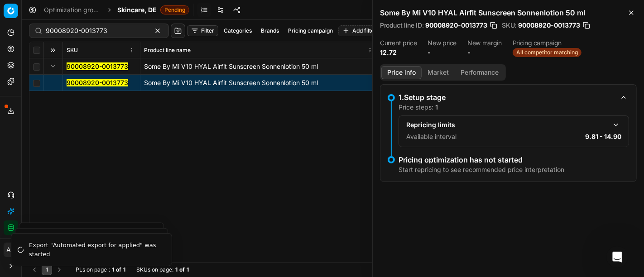 This screenshot has width=644, height=277. What do you see at coordinates (47, 270) in the screenshot?
I see `button: 1` at bounding box center [47, 270].